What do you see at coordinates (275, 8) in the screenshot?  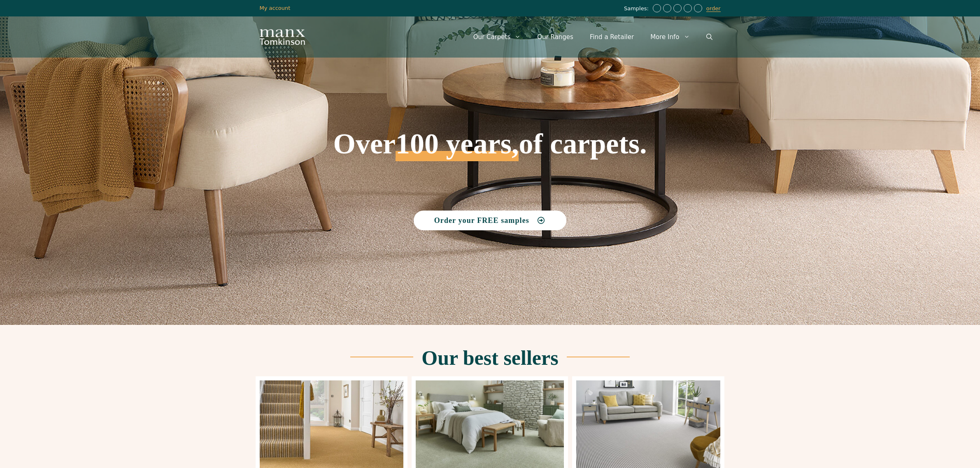 I see `a: My account` at bounding box center [275, 8].